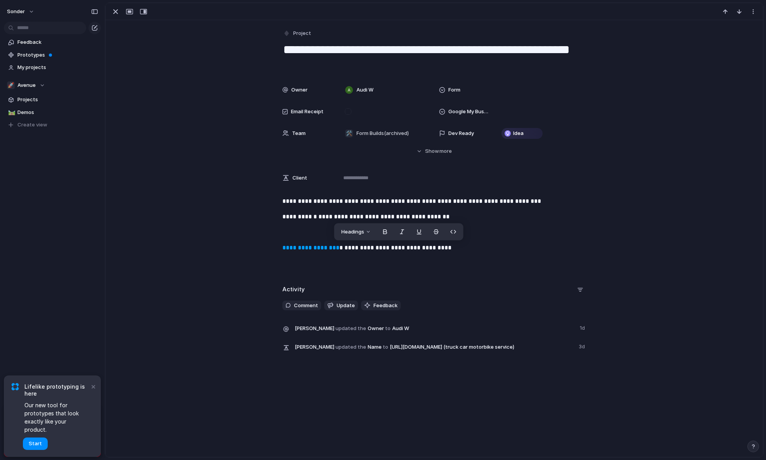  What do you see at coordinates (461, 133) in the screenshot?
I see `span: Dev Ready` at bounding box center [461, 133].